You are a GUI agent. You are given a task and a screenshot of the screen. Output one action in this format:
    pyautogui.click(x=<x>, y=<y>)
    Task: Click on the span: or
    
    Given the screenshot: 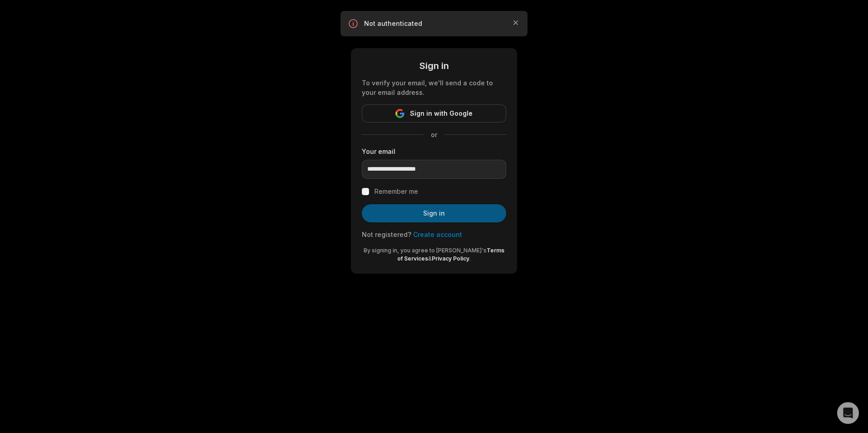 What is the action you would take?
    pyautogui.click(x=434, y=134)
    